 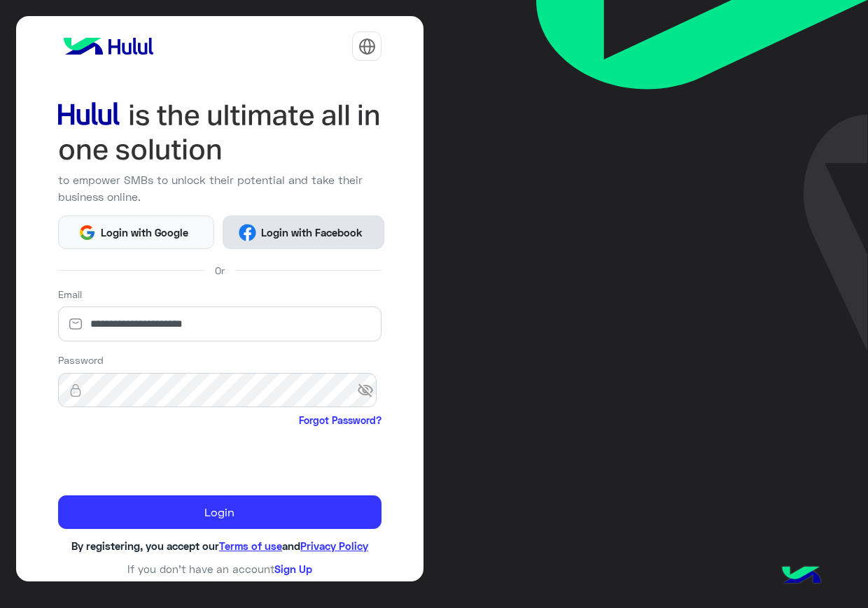 I want to click on a: Privacy Policy, so click(x=334, y=546).